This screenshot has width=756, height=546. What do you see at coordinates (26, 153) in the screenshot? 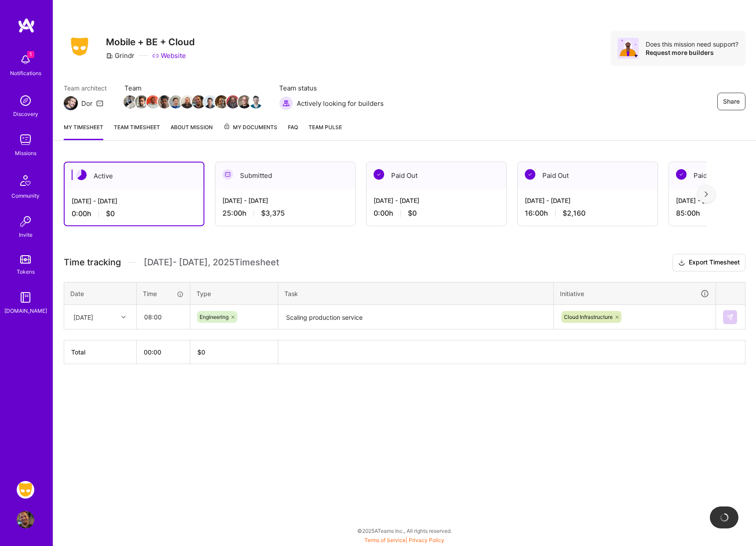
I see `div: Missions` at bounding box center [26, 153].